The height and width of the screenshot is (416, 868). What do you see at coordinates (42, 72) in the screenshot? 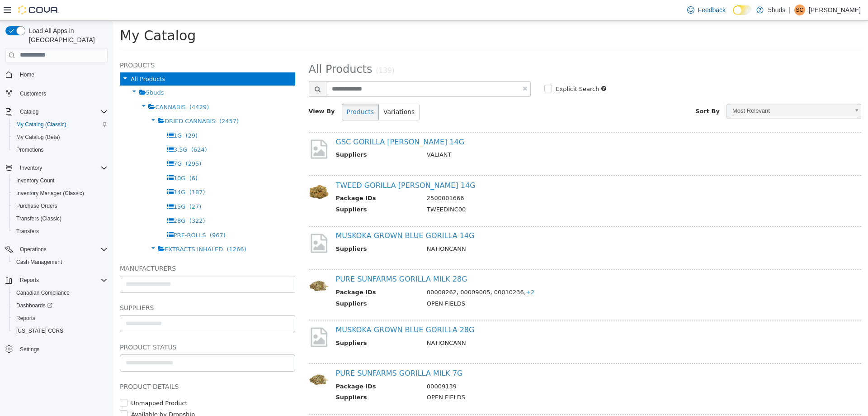
I see `span: 5buds` at bounding box center [42, 72].